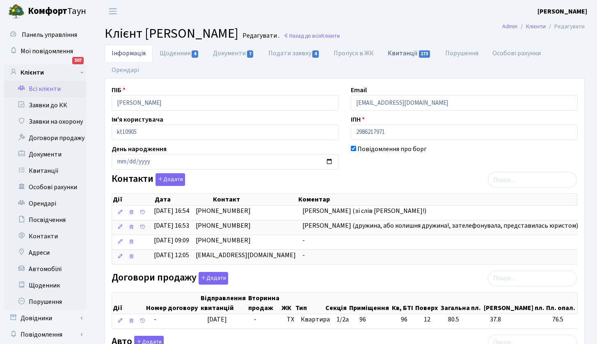  I want to click on a: Пропуск в ЖК, so click(353, 53).